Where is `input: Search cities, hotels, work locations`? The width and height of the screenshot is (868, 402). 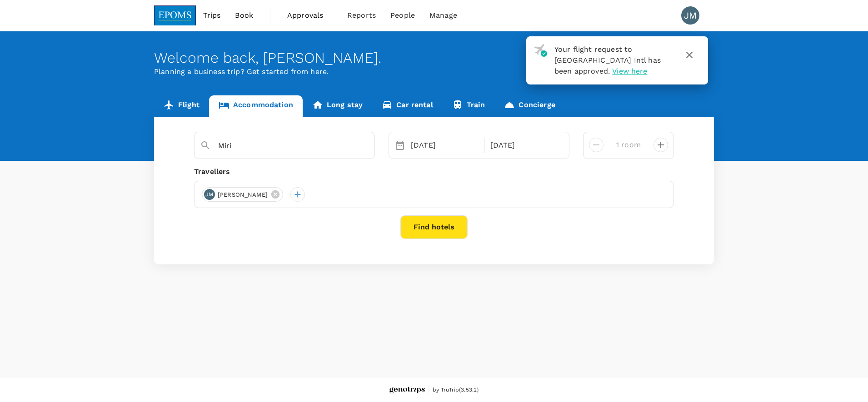
input: Search cities, hotels, work locations is located at coordinates (281, 145).